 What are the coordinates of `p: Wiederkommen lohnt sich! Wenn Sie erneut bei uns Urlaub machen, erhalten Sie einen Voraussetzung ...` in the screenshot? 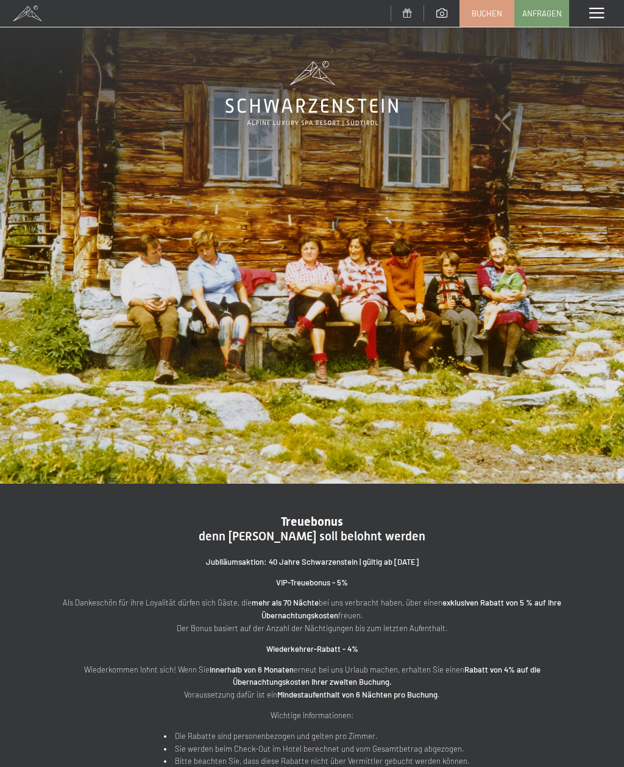 It's located at (312, 682).